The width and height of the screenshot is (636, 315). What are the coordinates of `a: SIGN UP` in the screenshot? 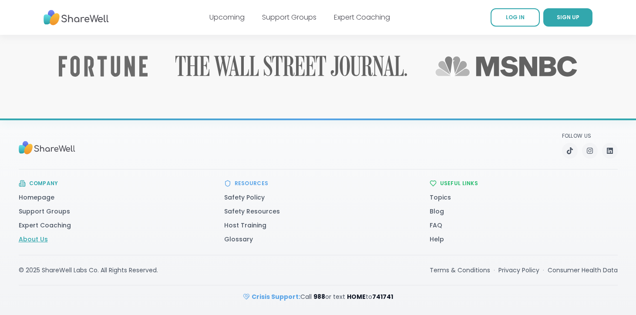 It's located at (567, 17).